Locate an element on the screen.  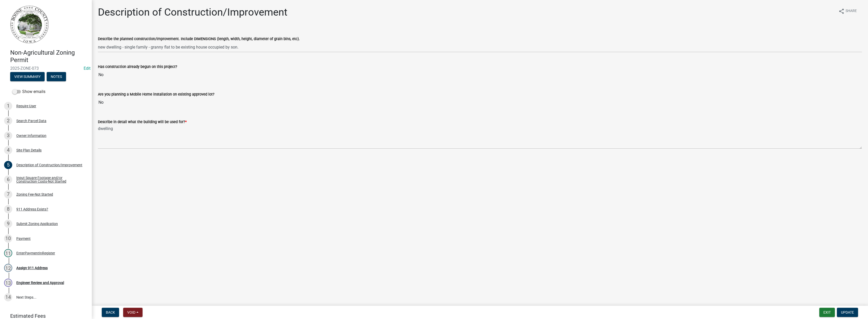
div: Require User is located at coordinates (26, 106).